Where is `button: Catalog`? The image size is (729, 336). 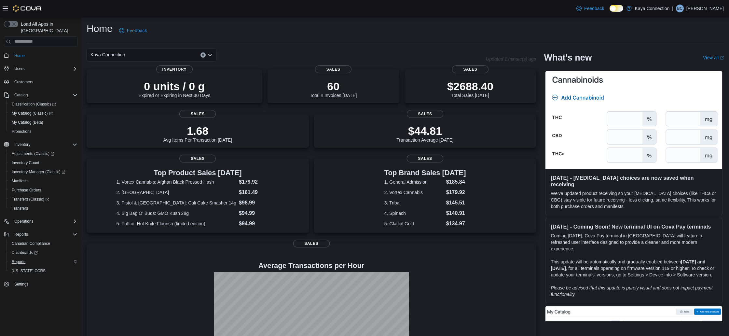 button: Catalog is located at coordinates (41, 95).